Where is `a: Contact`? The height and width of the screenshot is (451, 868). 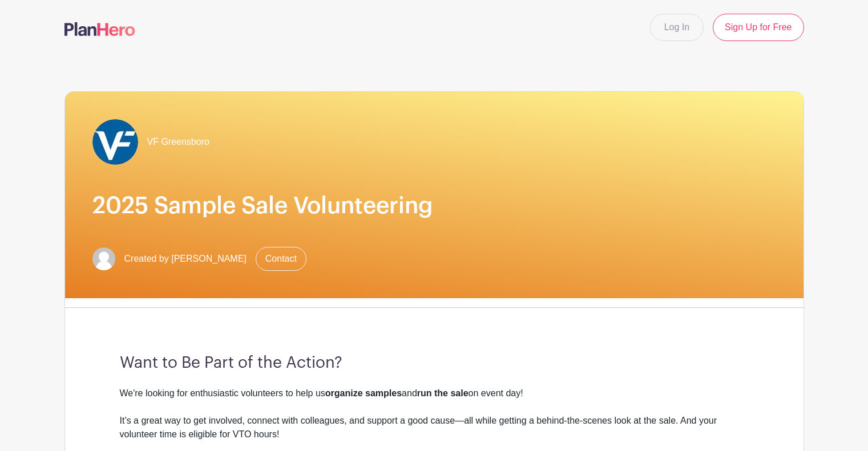 a: Contact is located at coordinates (281, 259).